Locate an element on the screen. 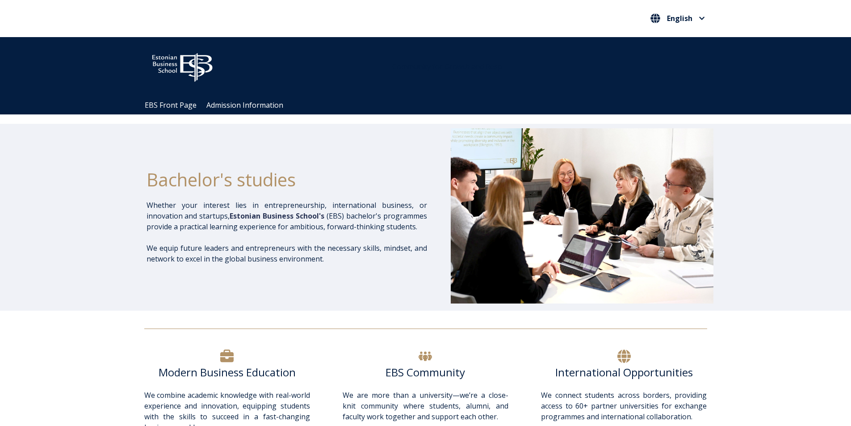  span: Community for Growth and Resp is located at coordinates (447, 67).